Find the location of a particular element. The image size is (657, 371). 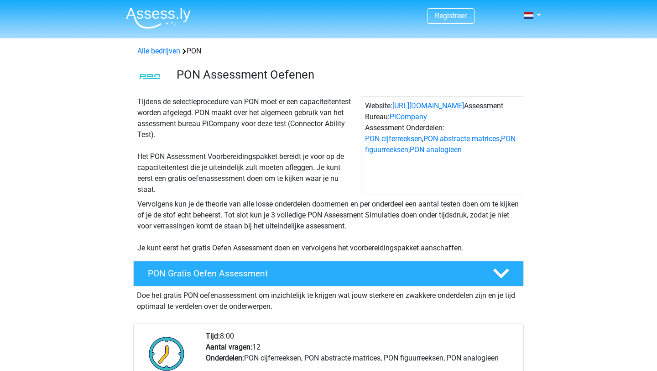

a: PON Gratis Oefen Assessment is located at coordinates (329, 273).